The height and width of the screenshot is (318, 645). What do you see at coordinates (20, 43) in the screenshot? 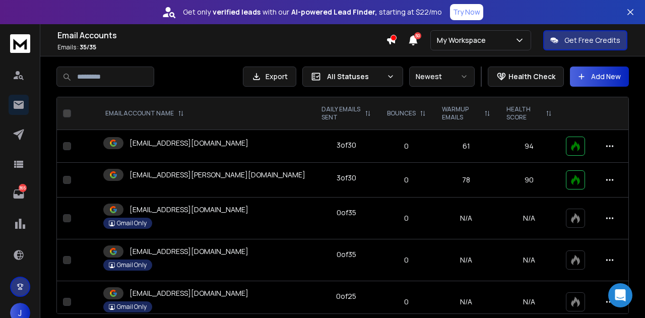
I see `img: logo` at bounding box center [20, 43].